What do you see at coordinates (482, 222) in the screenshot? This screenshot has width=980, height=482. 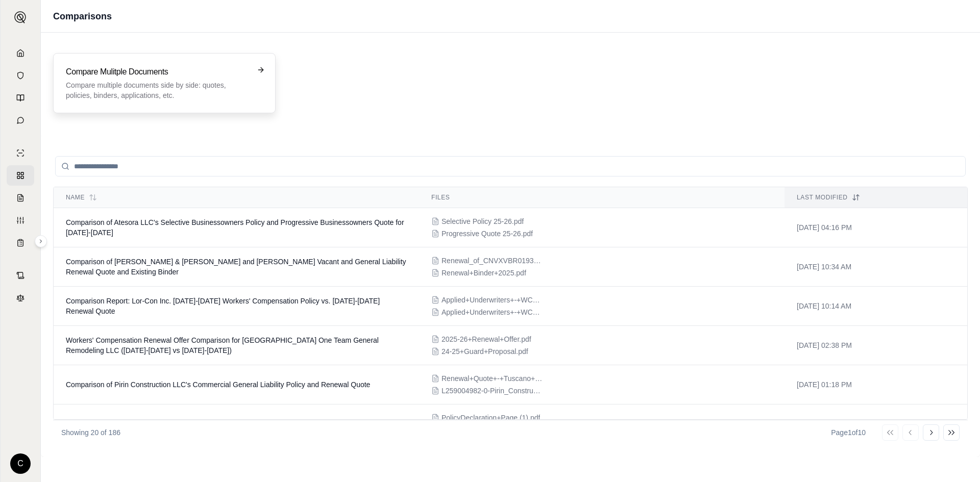 I see `span: Selective Policy 25-26.pdf` at bounding box center [482, 222].